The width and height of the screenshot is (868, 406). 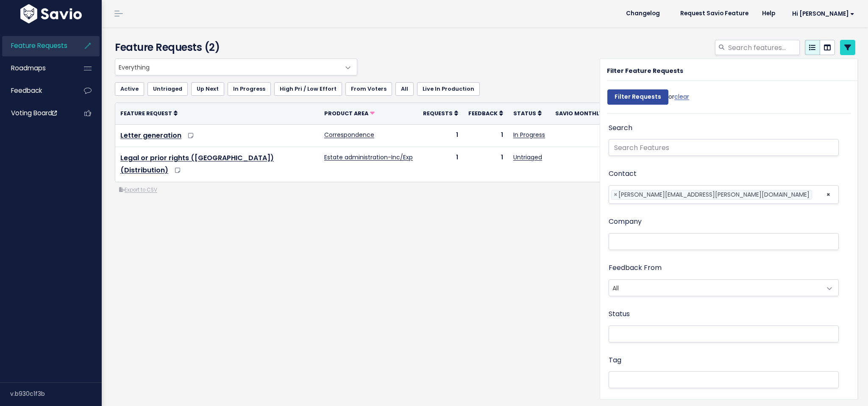 I want to click on span: Feature Requests, so click(x=39, y=45).